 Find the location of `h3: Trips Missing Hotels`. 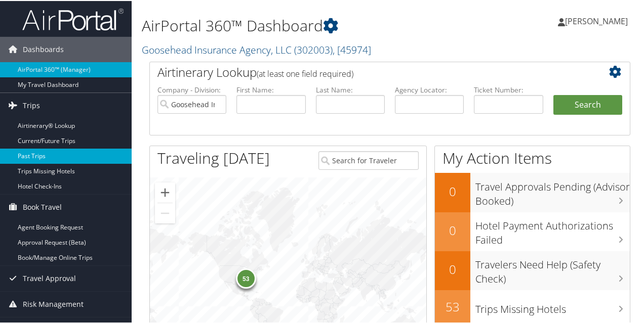

h3: Trips Missing Hotels is located at coordinates (552, 306).